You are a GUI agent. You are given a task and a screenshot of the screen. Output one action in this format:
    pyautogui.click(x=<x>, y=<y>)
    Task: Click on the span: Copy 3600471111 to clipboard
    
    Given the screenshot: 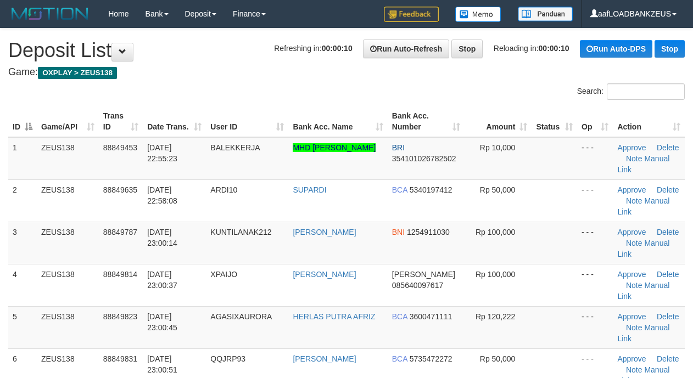 What is the action you would take?
    pyautogui.click(x=431, y=317)
    